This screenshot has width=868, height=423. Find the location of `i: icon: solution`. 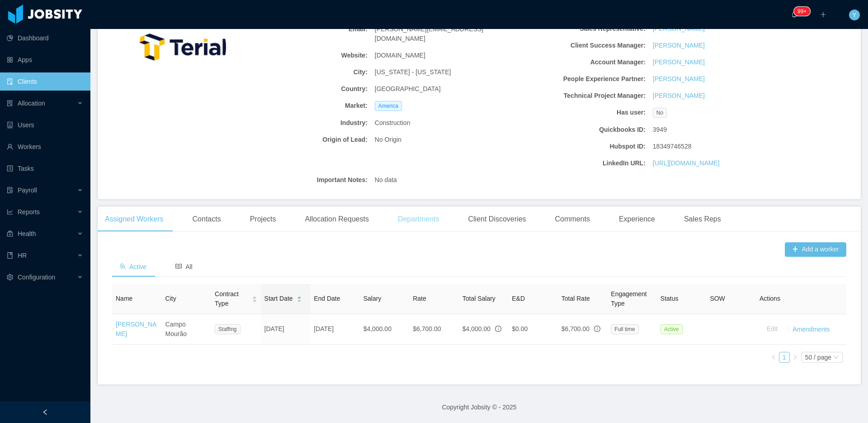

i: icon: solution is located at coordinates (10, 103).